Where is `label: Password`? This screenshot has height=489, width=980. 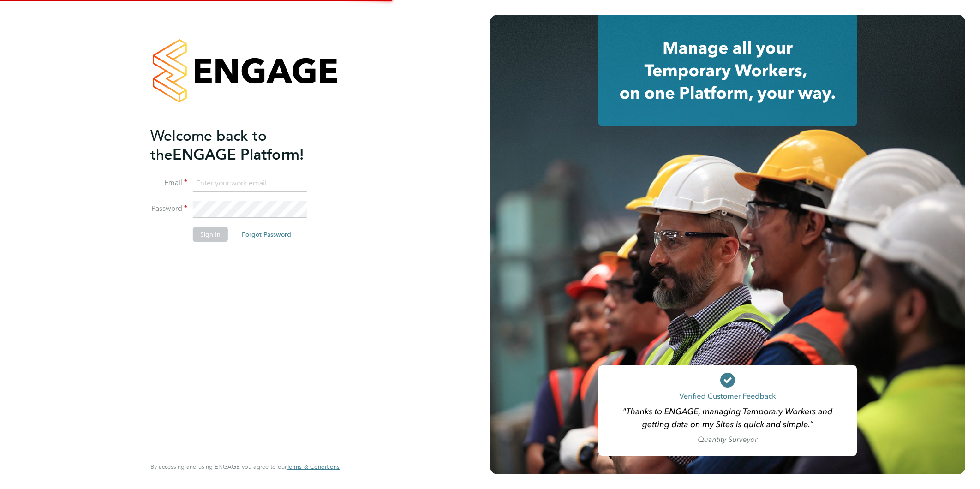 label: Password is located at coordinates (169, 209).